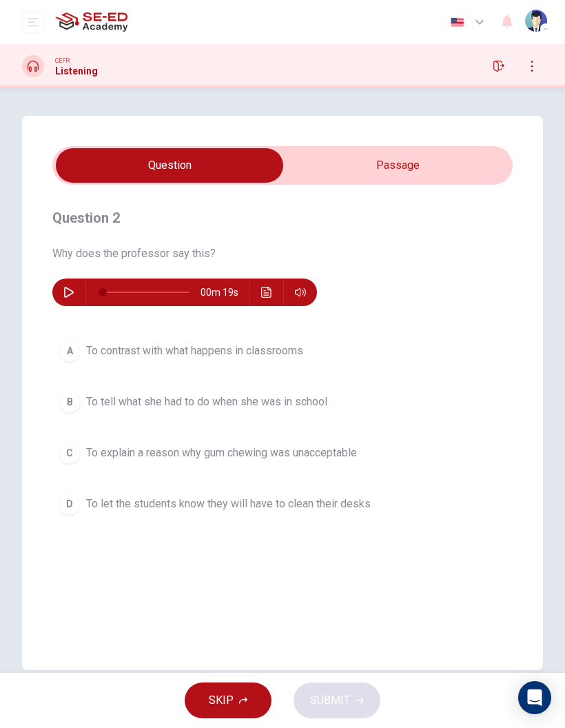 Image resolution: width=565 pixels, height=728 pixels. I want to click on button: Profile picture, so click(536, 20).